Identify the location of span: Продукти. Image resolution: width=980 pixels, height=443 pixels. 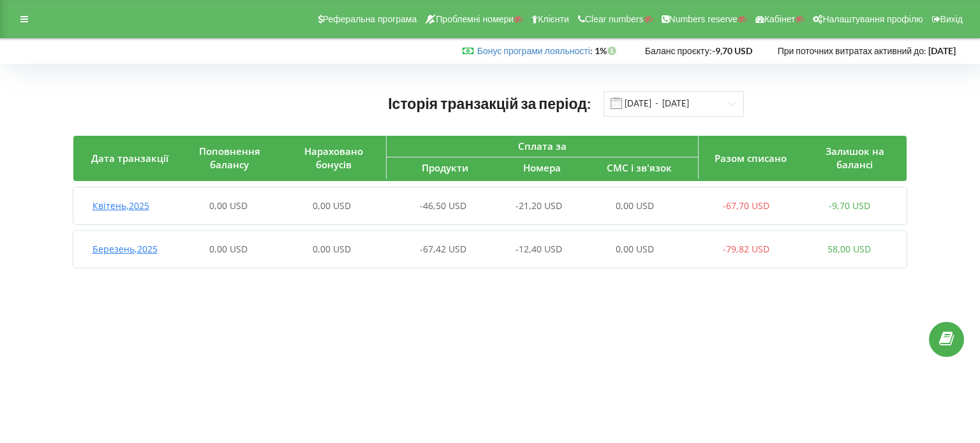
(445, 168).